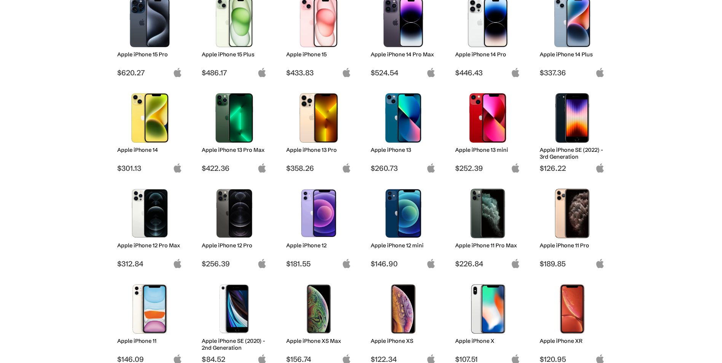  Describe the element at coordinates (403, 54) in the screenshot. I see `h2: Apple iPhone 14 Pro Max` at that location.